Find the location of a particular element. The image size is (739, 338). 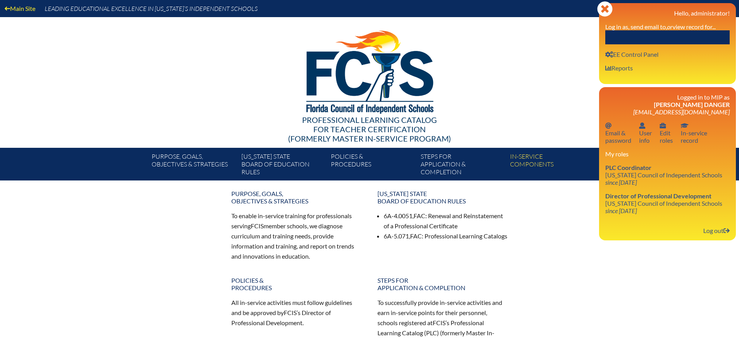

li: 6A-4.0051, : Renewal and Reinstatement of a Professional Certificate is located at coordinates (446, 221).